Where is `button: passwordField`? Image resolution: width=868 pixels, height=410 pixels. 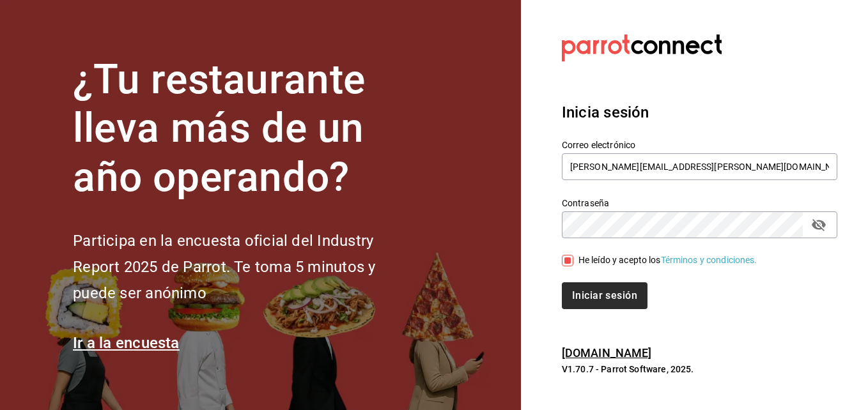 button: passwordField is located at coordinates (819, 225).